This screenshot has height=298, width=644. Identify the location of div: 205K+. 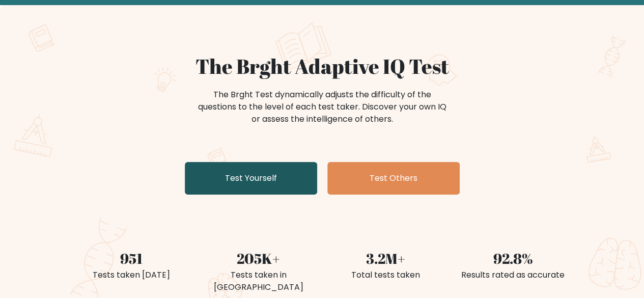
(259, 258).